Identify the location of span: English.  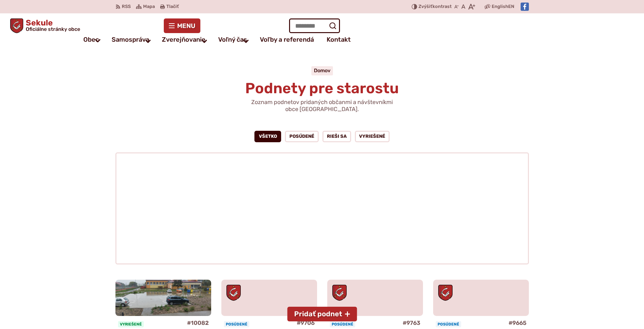
(500, 7).